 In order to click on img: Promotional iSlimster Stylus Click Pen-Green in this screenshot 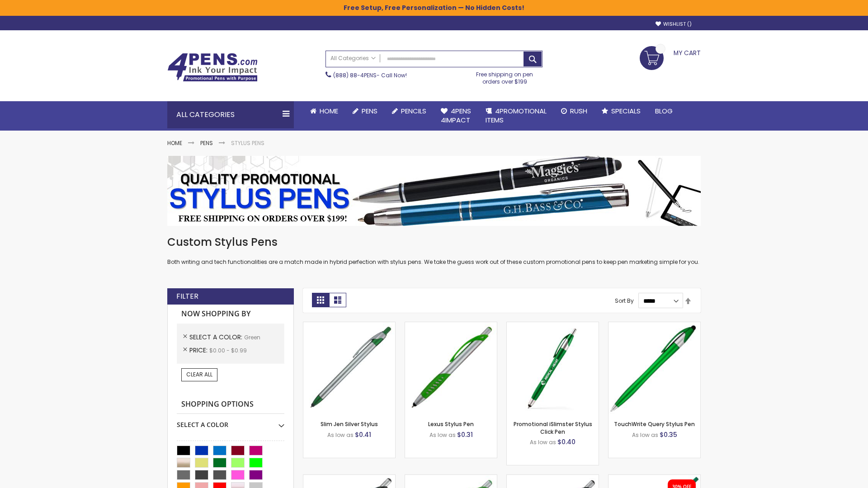, I will do `click(553, 368)`.